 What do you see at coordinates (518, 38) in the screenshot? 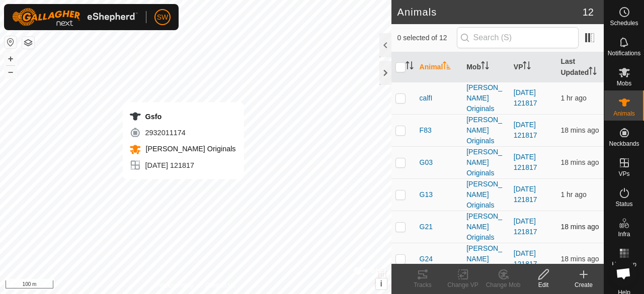
I see `input: Search (S)` at bounding box center [518, 38].